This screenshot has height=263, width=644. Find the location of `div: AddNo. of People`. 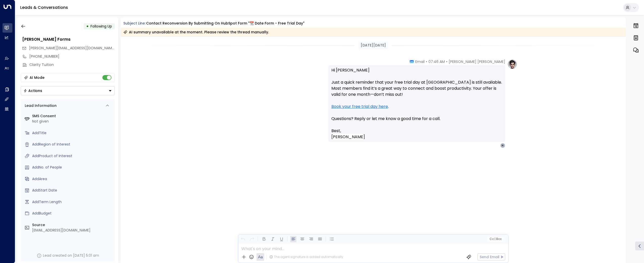

div: AddNo. of People is located at coordinates (72, 167).